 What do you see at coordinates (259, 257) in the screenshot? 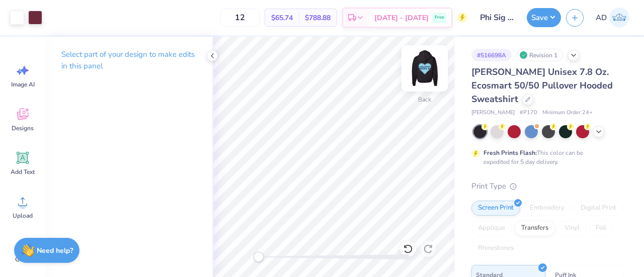
I see `div: Accessibility label` at bounding box center [259, 257].